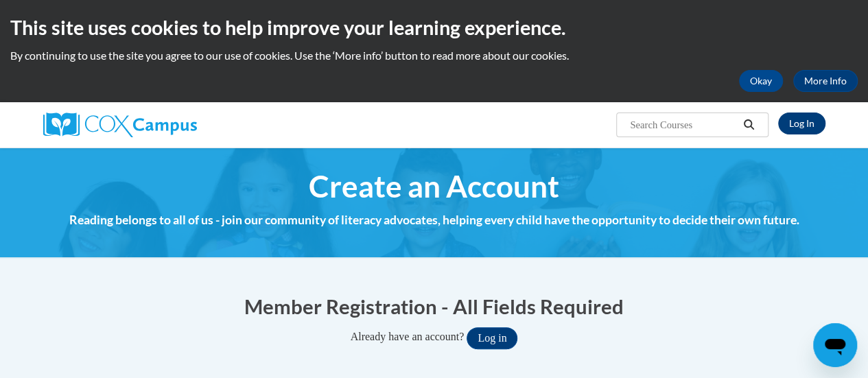 This screenshot has height=378, width=868. I want to click on h1: Member Registration - All Fields Required, so click(435, 306).